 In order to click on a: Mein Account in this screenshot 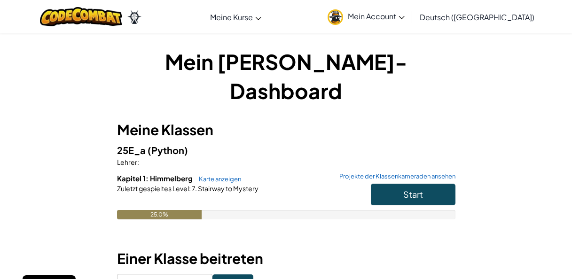, I will do `click(366, 16)`.